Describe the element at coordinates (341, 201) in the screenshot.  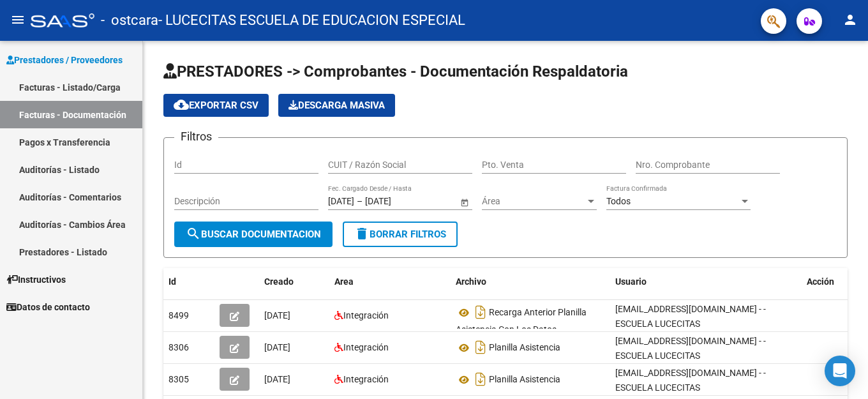
I see `input: Start date` at that location.